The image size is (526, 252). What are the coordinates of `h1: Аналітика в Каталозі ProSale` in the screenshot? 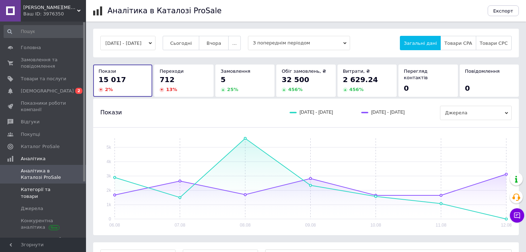 It's located at (164, 11).